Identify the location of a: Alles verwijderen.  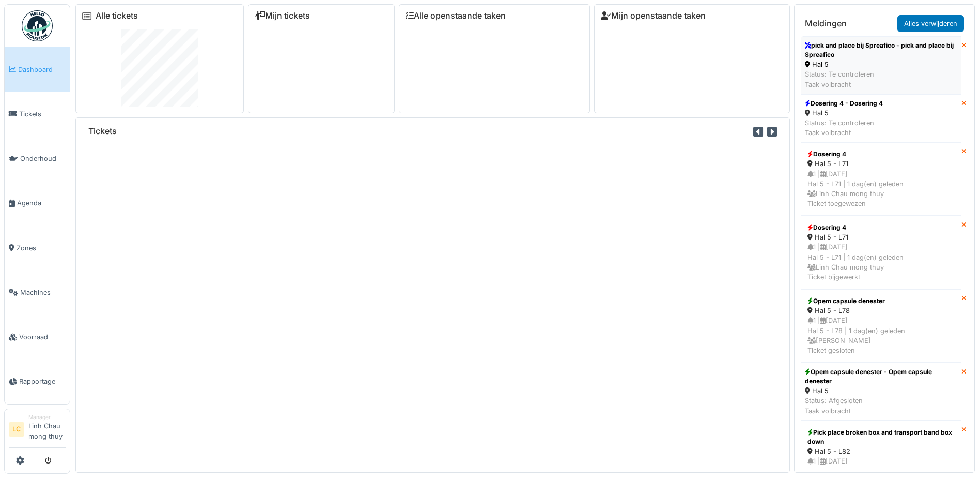
(931, 23).